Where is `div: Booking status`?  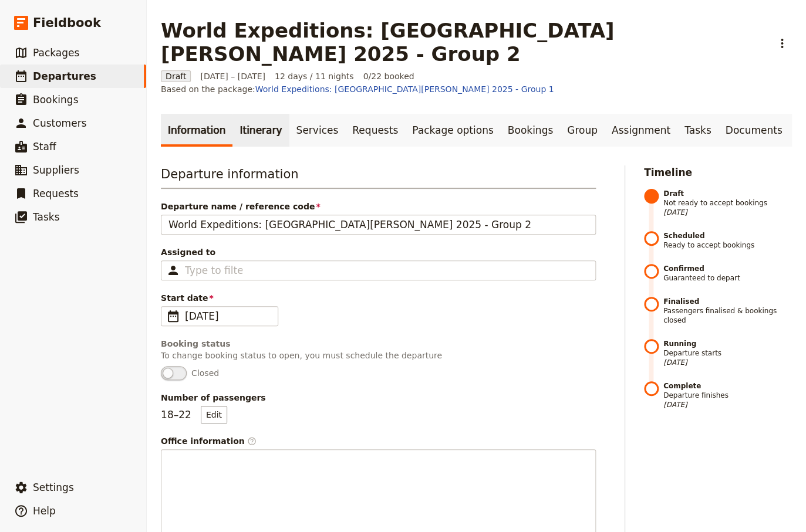 div: Booking status is located at coordinates (379, 344).